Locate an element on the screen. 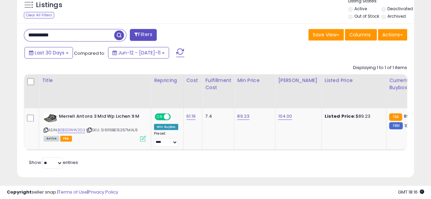 This screenshot has width=431, height=199. div: Displaying 1 to 1 of 1 items is located at coordinates (380, 68).